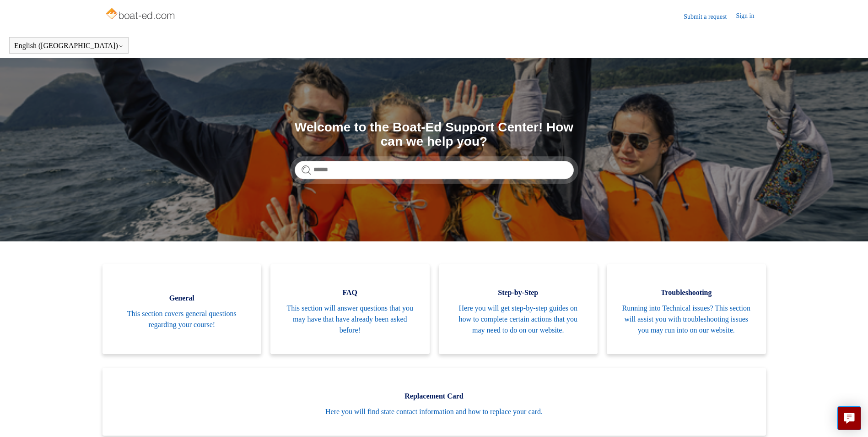 This screenshot has height=437, width=868. I want to click on span: Troubleshooting, so click(687, 292).